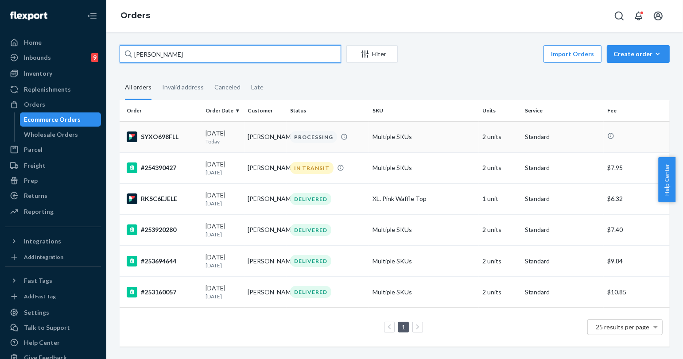  I want to click on div: Canceled, so click(227, 87).